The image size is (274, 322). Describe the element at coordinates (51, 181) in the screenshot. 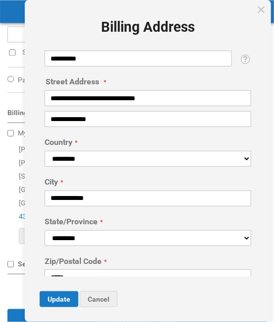

I see `span: City` at that location.